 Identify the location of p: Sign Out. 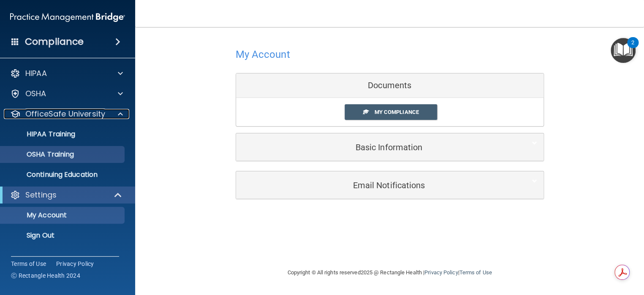
(63, 235).